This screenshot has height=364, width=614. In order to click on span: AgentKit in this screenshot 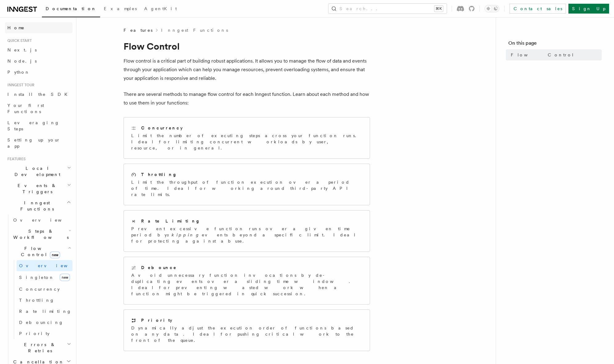, I will do `click(160, 9)`.